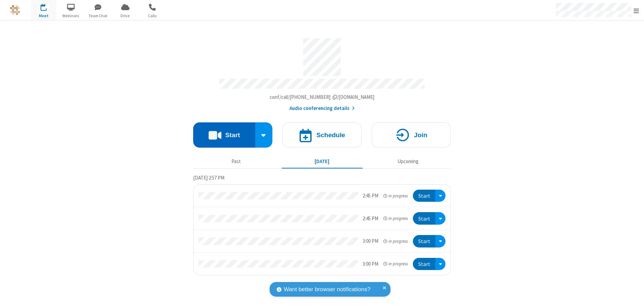 The image size is (644, 308). What do you see at coordinates (233, 135) in the screenshot?
I see `h4: Start` at bounding box center [233, 135].